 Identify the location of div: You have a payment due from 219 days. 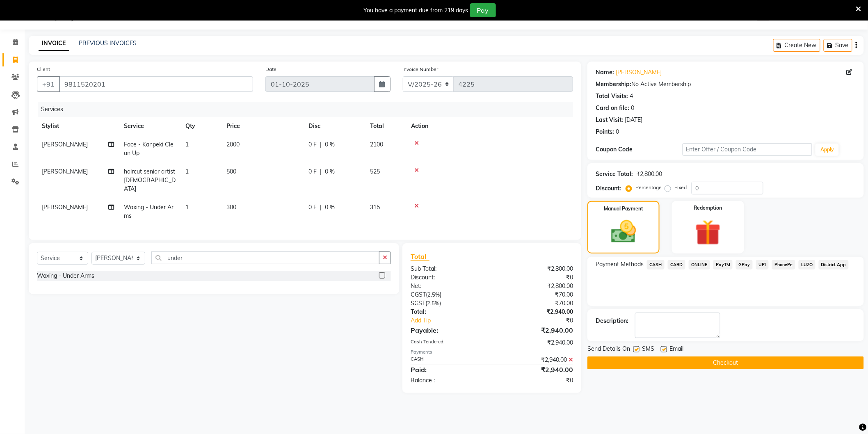
(416, 10).